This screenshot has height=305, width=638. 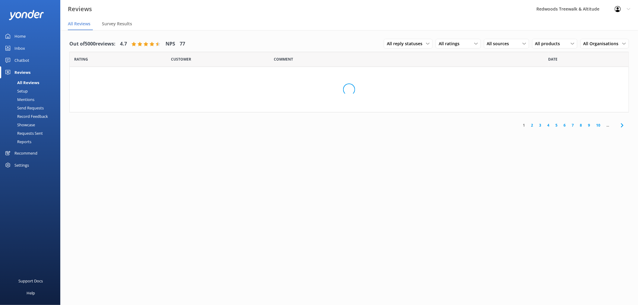 What do you see at coordinates (31, 293) in the screenshot?
I see `div: Help` at bounding box center [31, 293].